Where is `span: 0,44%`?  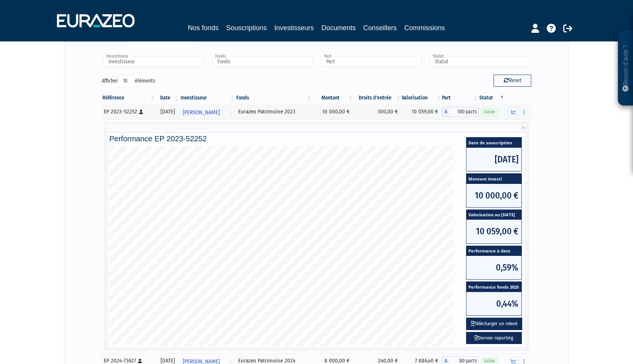 span: 0,44% is located at coordinates (494, 303).